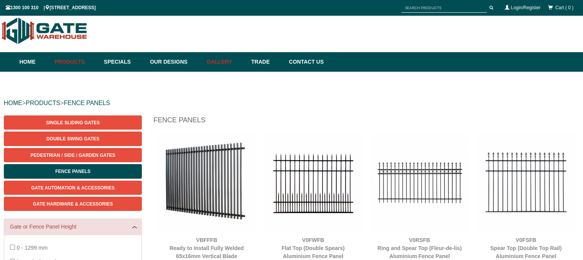  Describe the element at coordinates (73, 138) in the screenshot. I see `a: Double Swing Gates` at that location.